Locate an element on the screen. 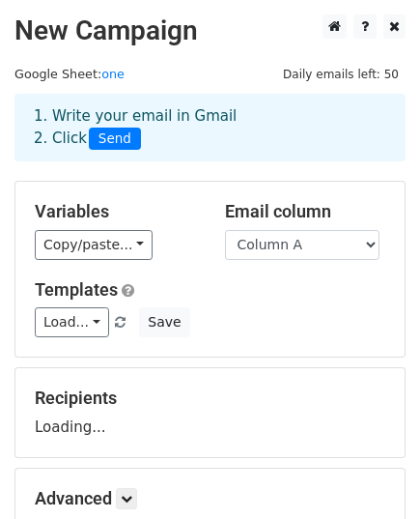  span: Send is located at coordinates (115, 139).